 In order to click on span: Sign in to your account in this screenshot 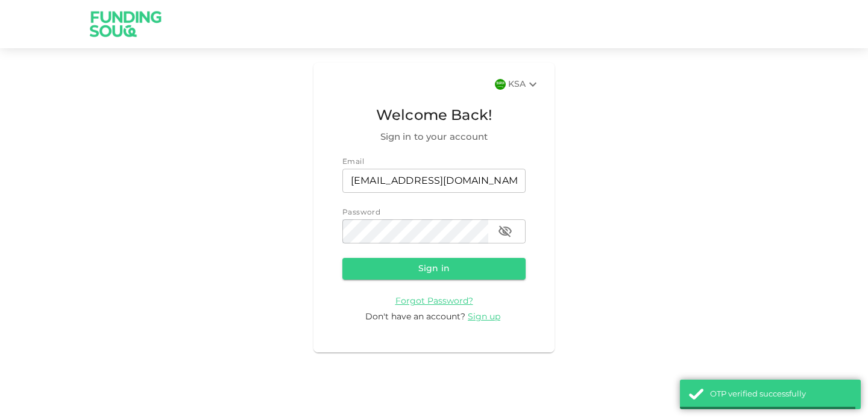, I will do `click(434, 137)`.